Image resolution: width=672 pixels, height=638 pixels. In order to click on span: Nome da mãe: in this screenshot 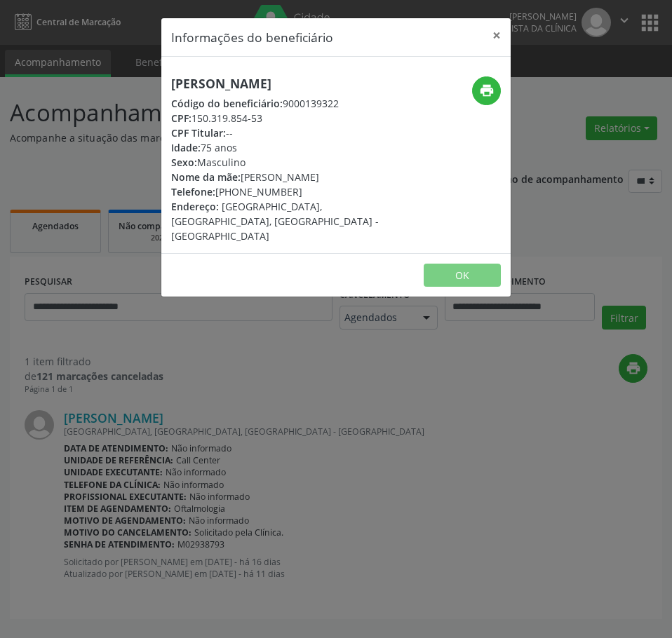, I will do `click(205, 177)`.